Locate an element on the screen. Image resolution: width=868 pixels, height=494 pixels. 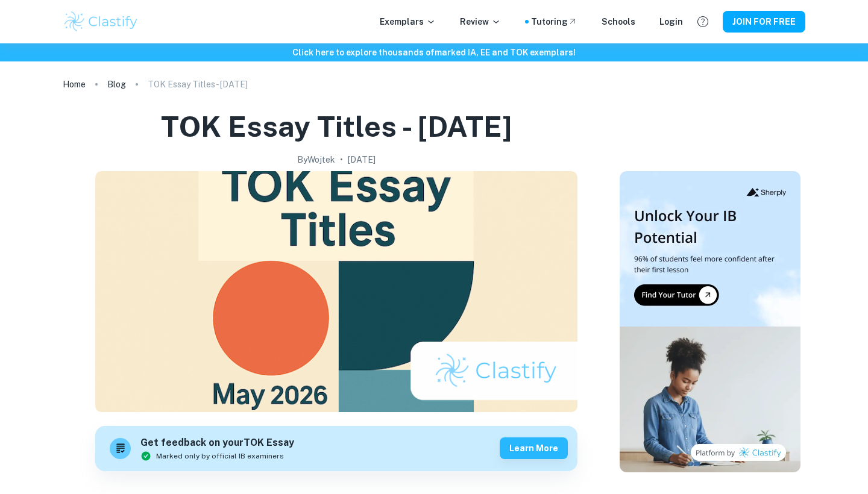
a: Blog is located at coordinates (117, 84).